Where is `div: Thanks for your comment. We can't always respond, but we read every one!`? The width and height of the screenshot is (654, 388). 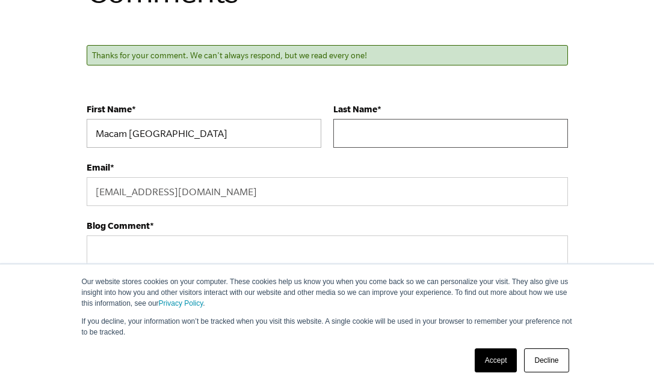
div: Thanks for your comment. We can't always respond, but we read every one! is located at coordinates (327, 55).